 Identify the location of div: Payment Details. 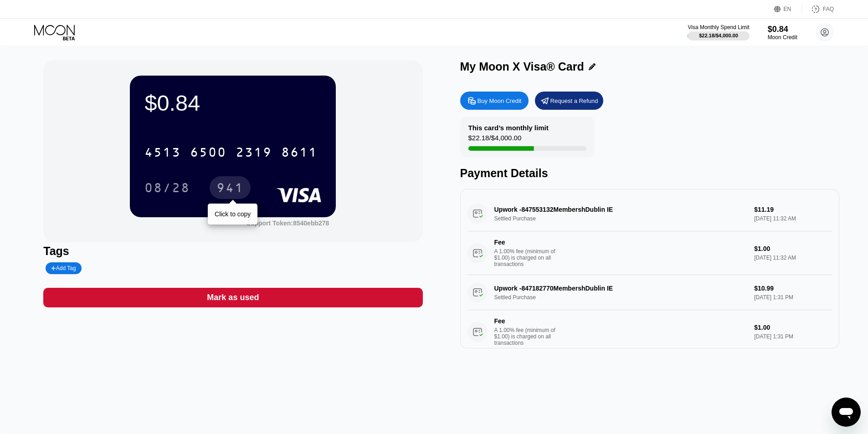
(650, 173).